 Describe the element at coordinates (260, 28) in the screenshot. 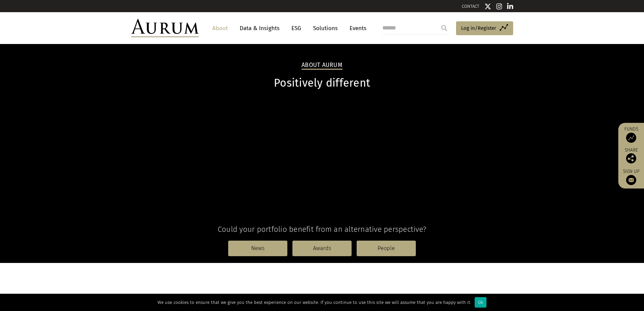

I see `a: Data & Insights` at that location.